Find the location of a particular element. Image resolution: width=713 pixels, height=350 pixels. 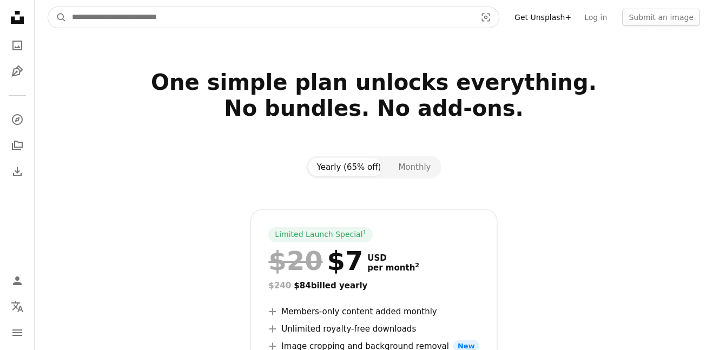

sup: 2 is located at coordinates (417, 265).